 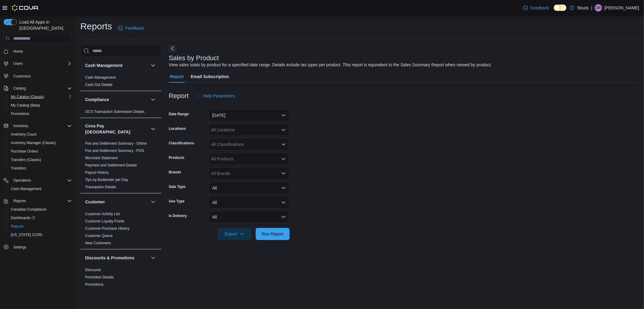 I want to click on a: Inventory Count, so click(x=23, y=135).